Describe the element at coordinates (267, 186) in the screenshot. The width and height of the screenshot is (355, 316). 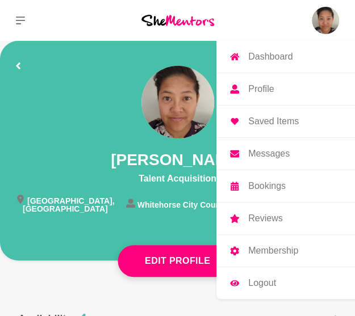
I see `p: Bookings` at that location.